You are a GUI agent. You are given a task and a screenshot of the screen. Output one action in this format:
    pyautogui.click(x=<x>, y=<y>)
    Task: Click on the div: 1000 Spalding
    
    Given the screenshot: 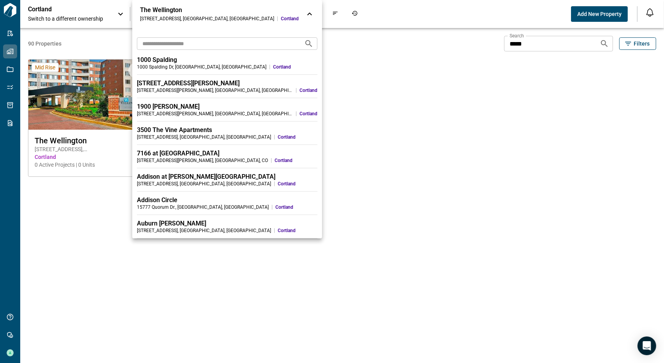 What is the action you would take?
    pyautogui.click(x=227, y=60)
    